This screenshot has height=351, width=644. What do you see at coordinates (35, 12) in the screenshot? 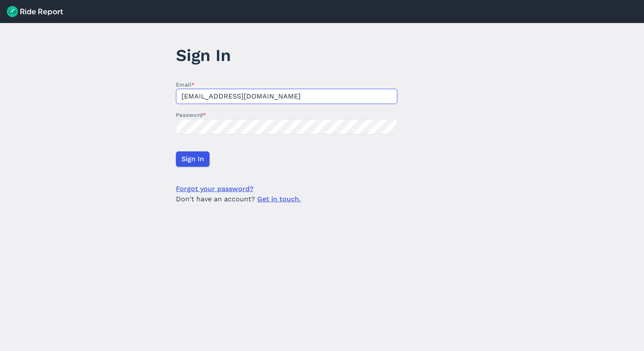
I see `img: Ride Report` at bounding box center [35, 12].